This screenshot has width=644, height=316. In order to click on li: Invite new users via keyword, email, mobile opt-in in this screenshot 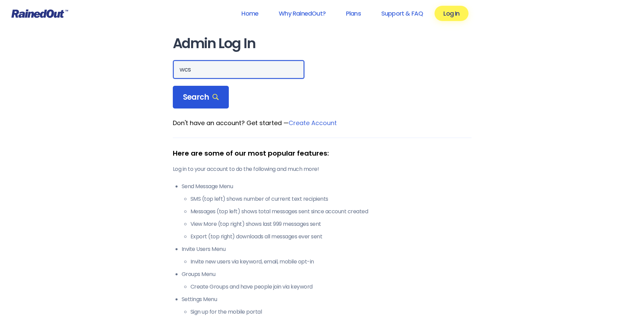, I will do `click(331, 262)`.